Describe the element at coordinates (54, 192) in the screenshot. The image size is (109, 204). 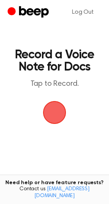
I see `span: Contact us` at that location.